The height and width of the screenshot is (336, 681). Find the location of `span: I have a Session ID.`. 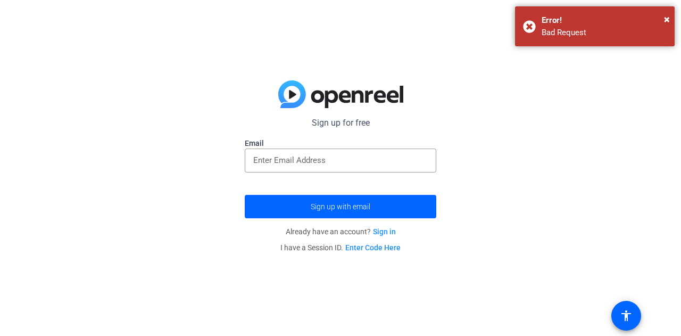

span: I have a Session ID. is located at coordinates (340, 247).